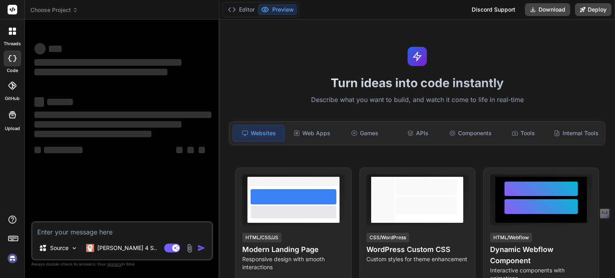 This screenshot has width=615, height=278. What do you see at coordinates (541, 255) in the screenshot?
I see `h4: Dynamic Webflow Component` at bounding box center [541, 255].